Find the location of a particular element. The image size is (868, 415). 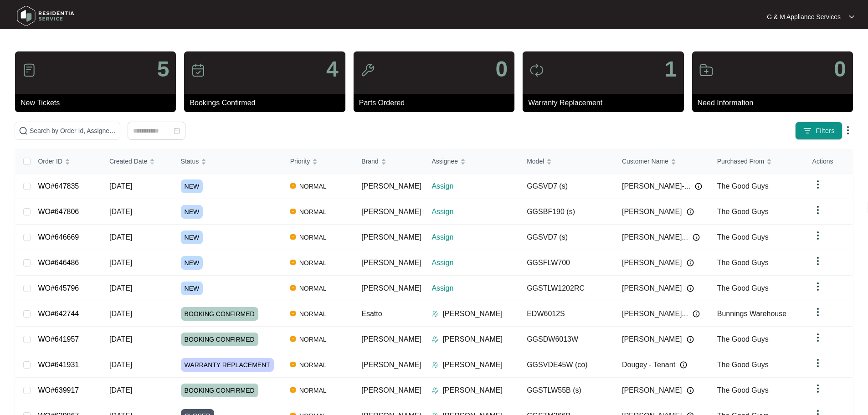

span: Filters is located at coordinates (825, 130).